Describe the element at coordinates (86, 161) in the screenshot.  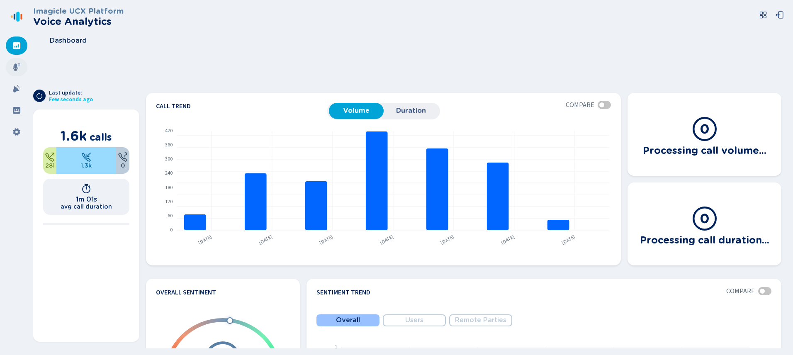
I see `div: 82.54%` at that location.